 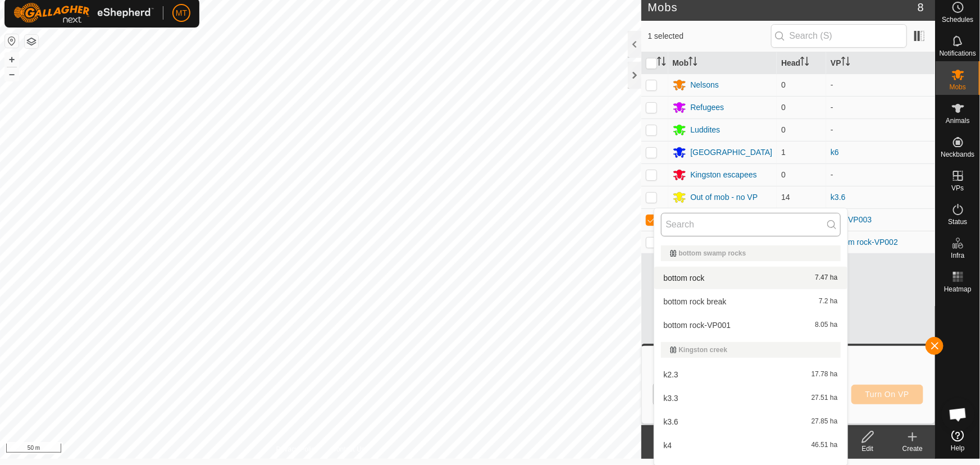 I want to click on span: k4, so click(x=667, y=445).